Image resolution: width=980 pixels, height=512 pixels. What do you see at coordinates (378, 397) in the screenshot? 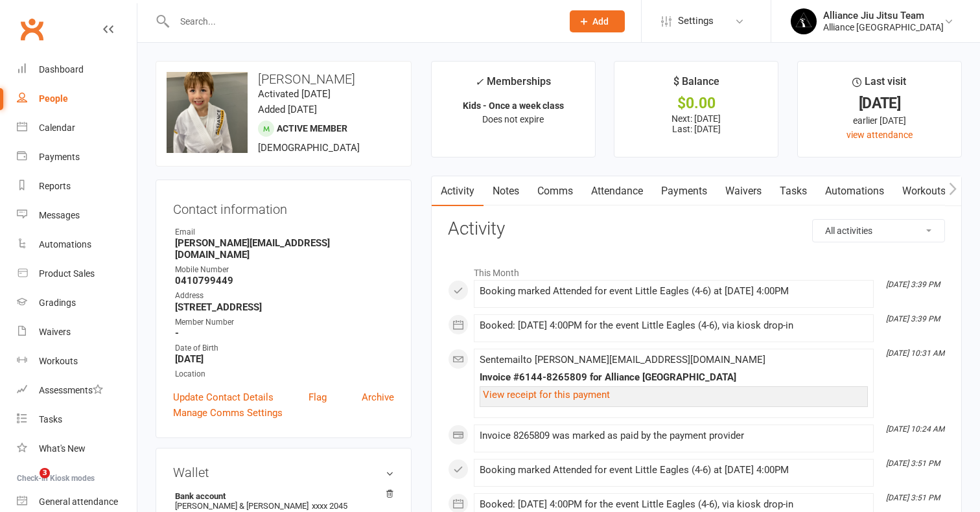
I see `a: Archive` at bounding box center [378, 397].